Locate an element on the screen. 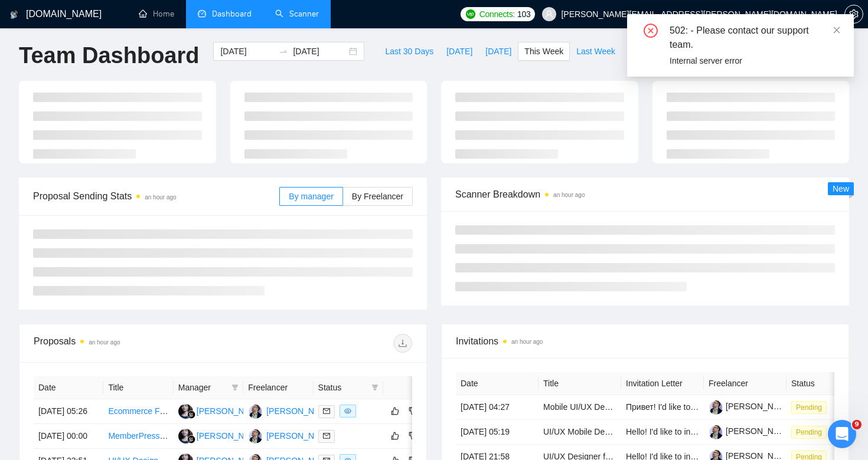 This screenshot has width=868, height=460. span: Status is located at coordinates (343, 388).